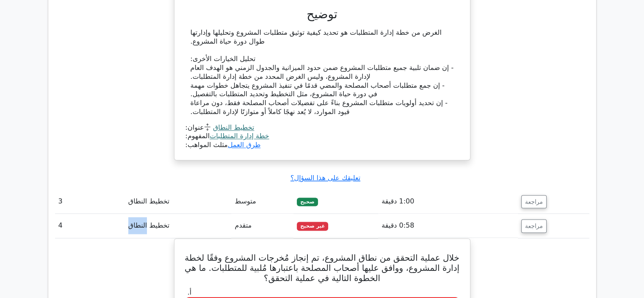  What do you see at coordinates (398, 201) in the screenshot?
I see `font: 1:00 دقيقة` at bounding box center [398, 201].